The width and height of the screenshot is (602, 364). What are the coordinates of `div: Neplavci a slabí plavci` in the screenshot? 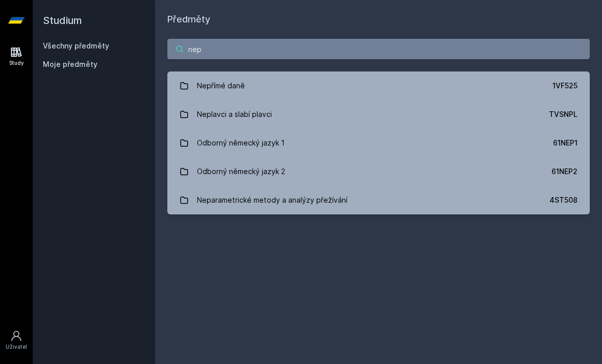 It's located at (234, 115).